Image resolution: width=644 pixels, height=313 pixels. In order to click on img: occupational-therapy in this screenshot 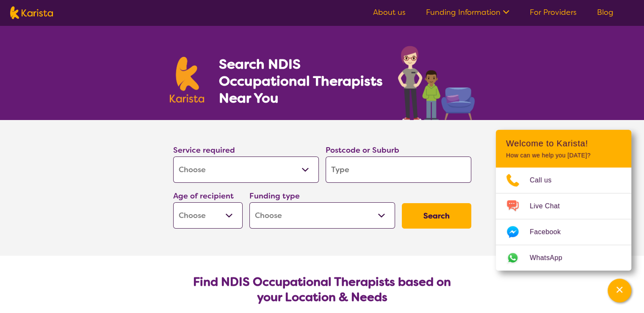, I will do `click(436, 82)`.